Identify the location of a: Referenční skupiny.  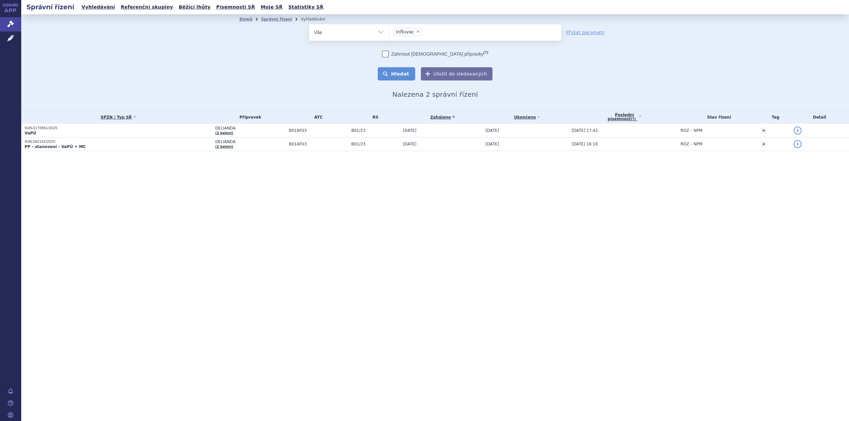
(147, 7).